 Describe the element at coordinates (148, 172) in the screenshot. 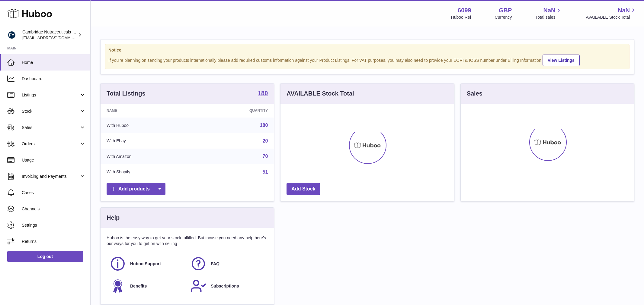

I see `td: With Shopify` at that location.